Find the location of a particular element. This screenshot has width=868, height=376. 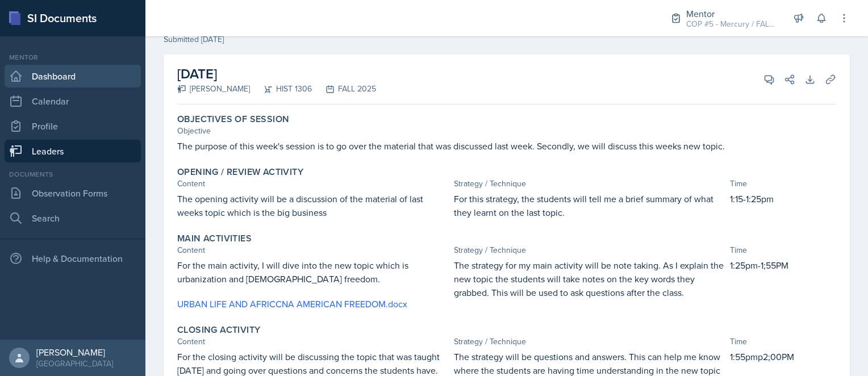

a: Observation Forms is located at coordinates (73, 193).